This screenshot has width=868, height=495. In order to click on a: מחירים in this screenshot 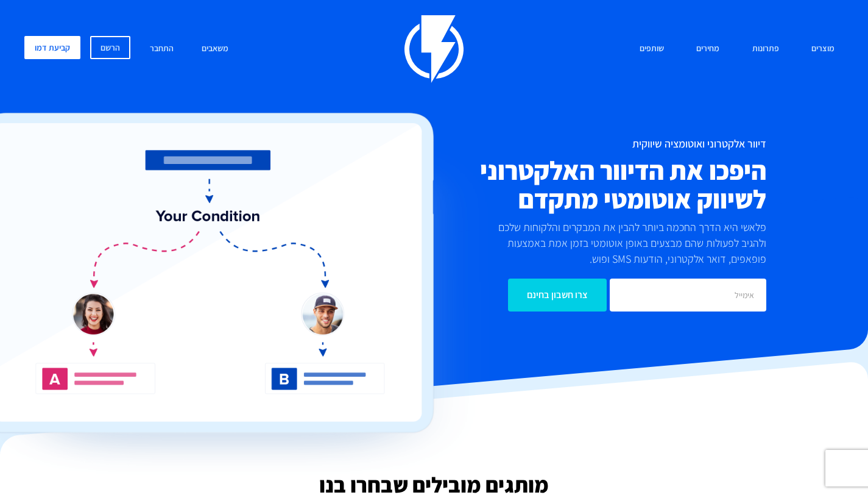, I will do `click(708, 48)`.